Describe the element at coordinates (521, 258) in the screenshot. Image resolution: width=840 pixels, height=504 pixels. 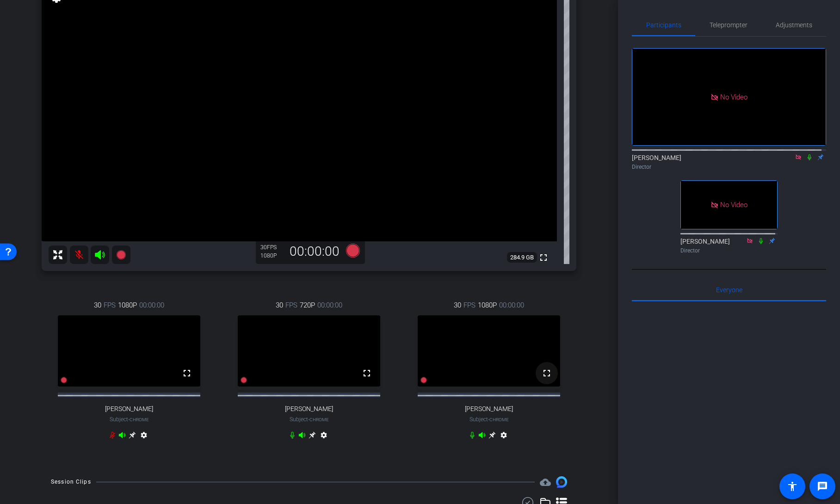
I see `span: 284.9 GB` at that location.